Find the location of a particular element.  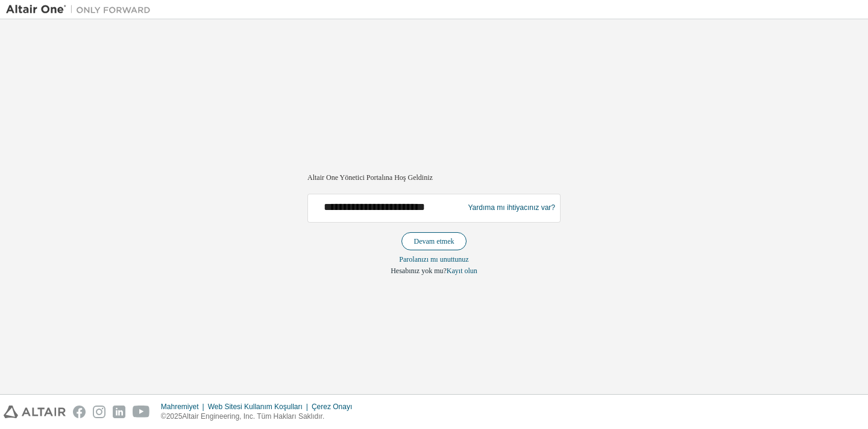

a: Yardıma mı ihtiyacınız var? is located at coordinates (512, 208).